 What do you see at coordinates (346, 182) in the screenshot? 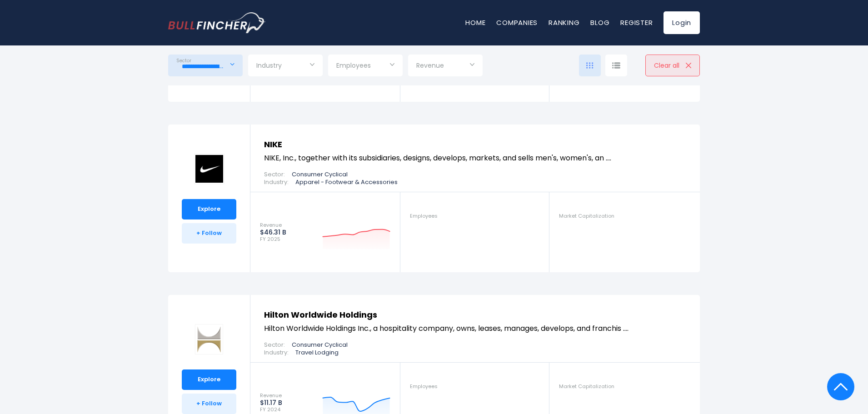
I see `p: Apparel - Footwear & Accessories` at bounding box center [346, 182].